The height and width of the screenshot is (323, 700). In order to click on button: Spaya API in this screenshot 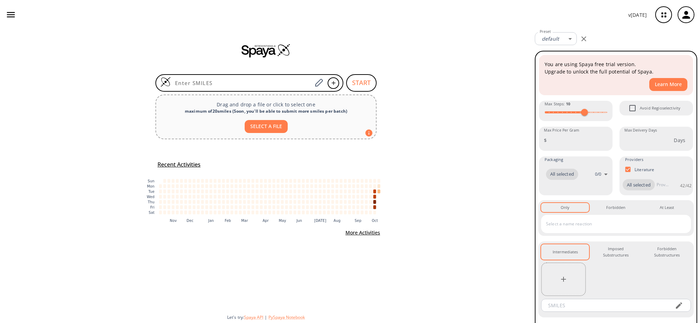, I will do `click(254, 317)`.